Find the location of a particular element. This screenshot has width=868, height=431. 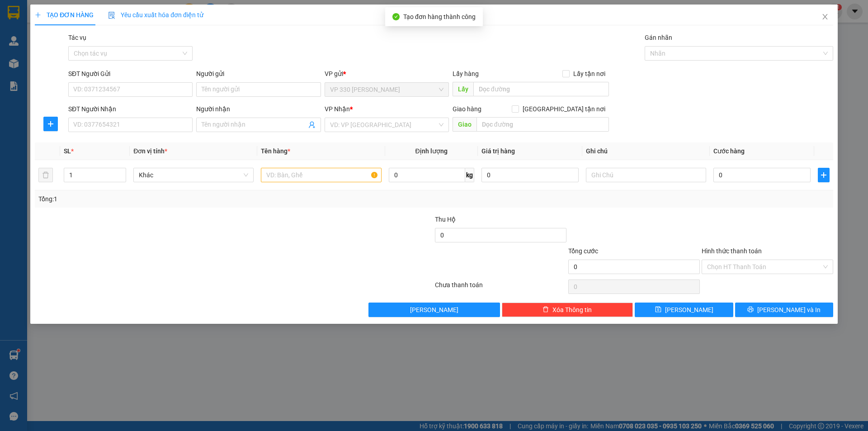

span: Giao hàng is located at coordinates (467, 109).